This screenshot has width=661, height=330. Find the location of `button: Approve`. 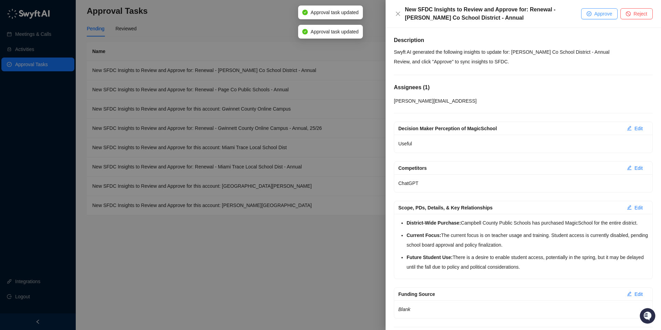

button: Approve is located at coordinates (600, 14).